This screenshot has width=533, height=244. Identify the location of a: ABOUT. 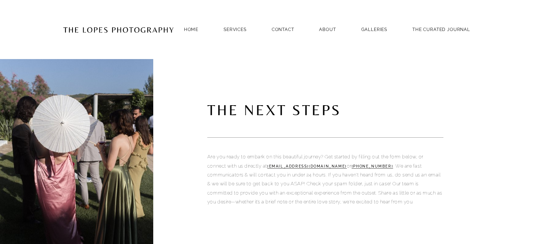
(327, 29).